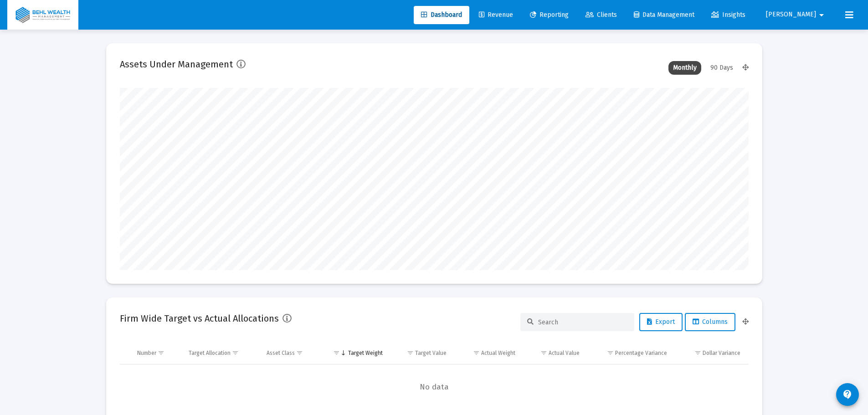 The height and width of the screenshot is (415, 868). What do you see at coordinates (161, 352) in the screenshot?
I see `span: Show filter options for column 'Number'` at bounding box center [161, 352].